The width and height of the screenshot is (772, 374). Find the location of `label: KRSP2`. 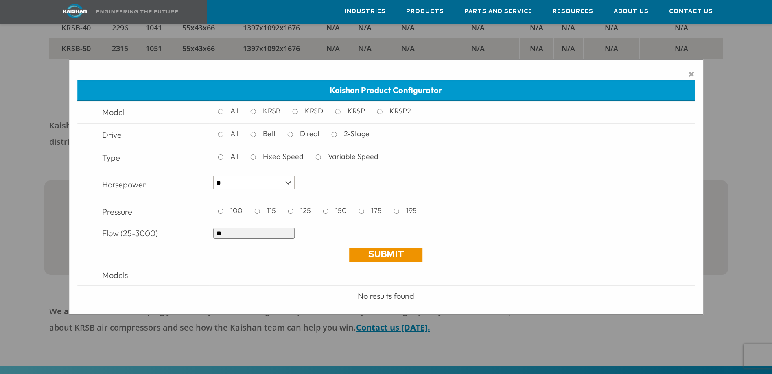

label: KRSP2 is located at coordinates (402, 111).